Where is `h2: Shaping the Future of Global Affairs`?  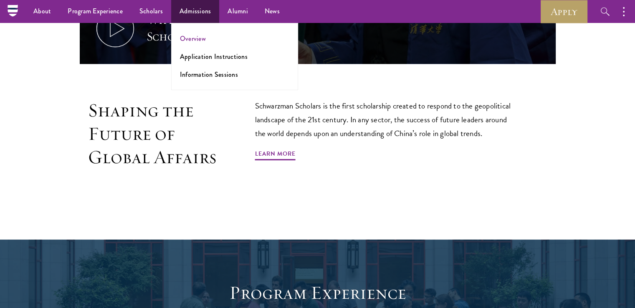
h2: Shaping the Future of Global Affairs is located at coordinates (153, 134).